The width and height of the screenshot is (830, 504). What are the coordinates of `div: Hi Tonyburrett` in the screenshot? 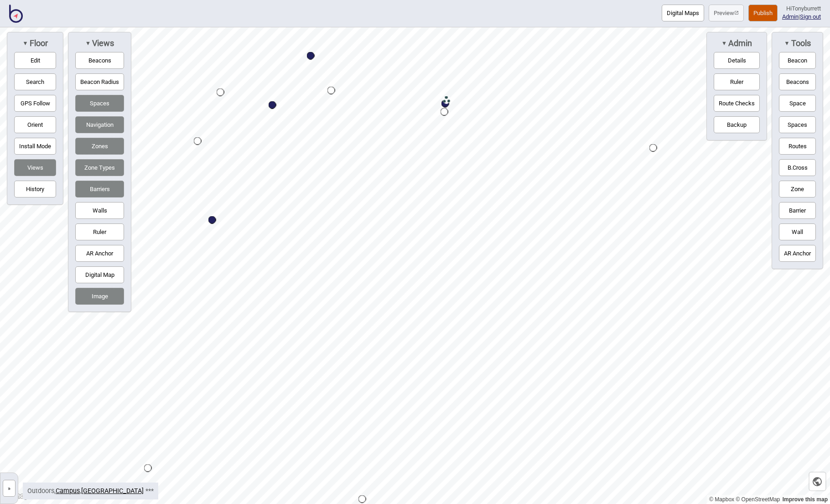 It's located at (801, 9).